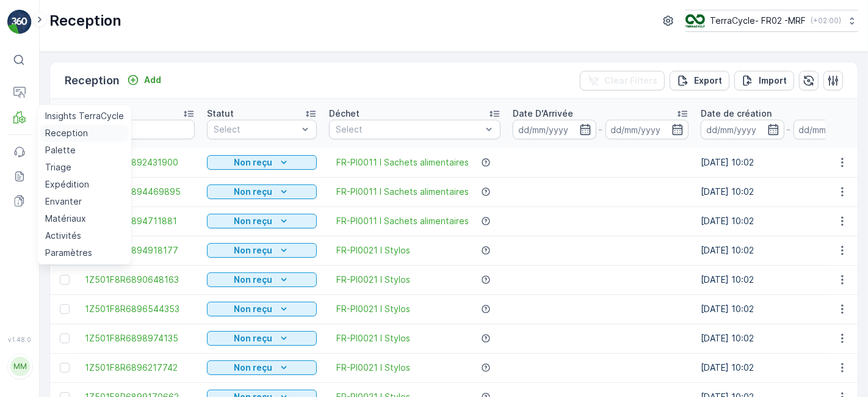 The image size is (868, 397). I want to click on p: Date D'Arrivée, so click(543, 114).